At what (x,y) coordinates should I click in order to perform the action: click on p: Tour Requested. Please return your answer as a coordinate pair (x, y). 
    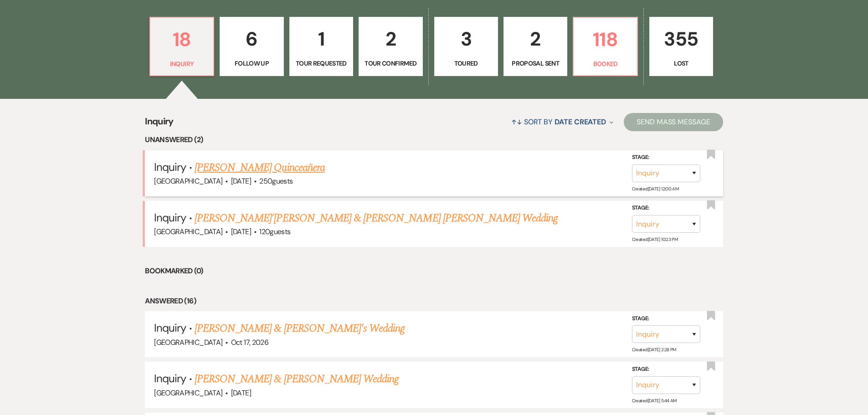
    Looking at the image, I should click on (321, 63).